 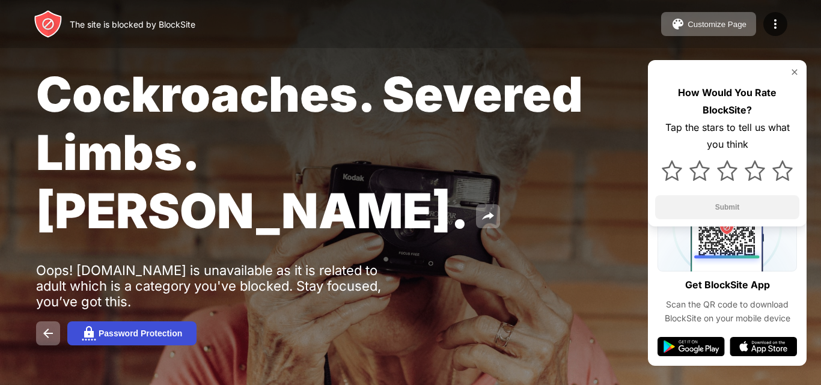 I want to click on button: Submit, so click(x=728, y=207).